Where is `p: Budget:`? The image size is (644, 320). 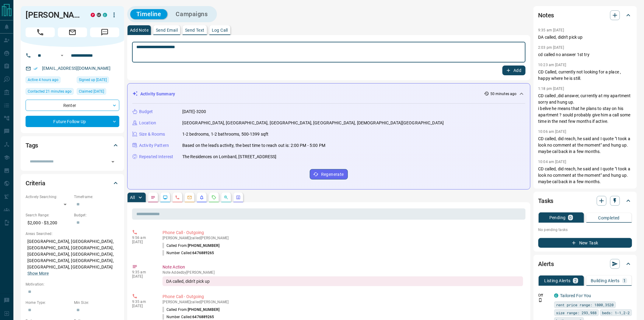 p: Budget: is located at coordinates (97, 215).